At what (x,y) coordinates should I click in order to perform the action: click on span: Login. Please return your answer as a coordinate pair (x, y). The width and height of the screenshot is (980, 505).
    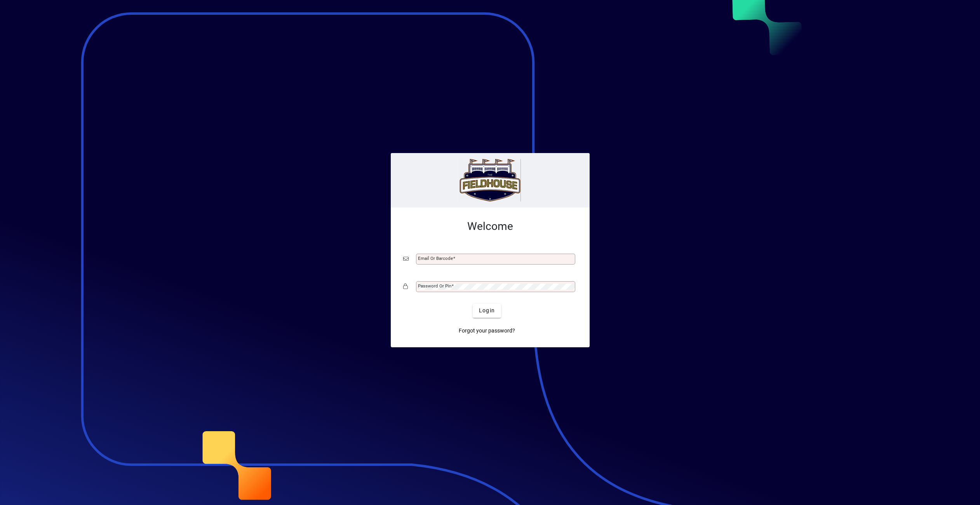
    Looking at the image, I should click on (486, 310).